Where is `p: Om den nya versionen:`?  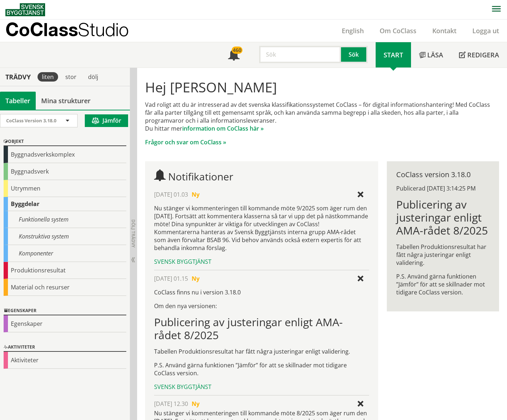 p: Om den nya versionen: is located at coordinates (262, 306).